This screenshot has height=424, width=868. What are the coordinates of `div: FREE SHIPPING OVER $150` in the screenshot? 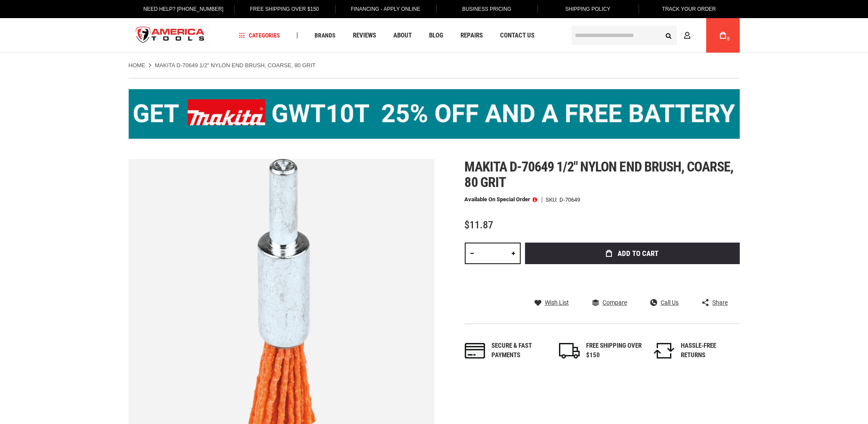 It's located at (615, 350).